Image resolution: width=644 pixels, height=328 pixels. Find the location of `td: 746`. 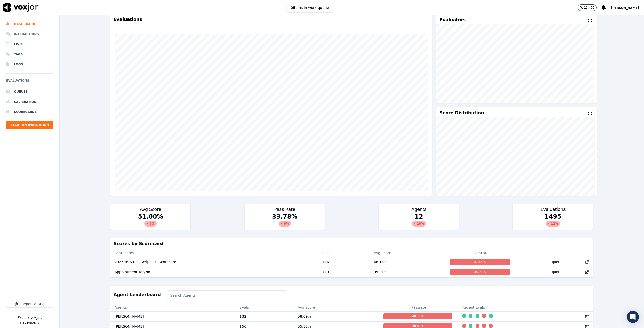

td: 746 is located at coordinates (344, 262).